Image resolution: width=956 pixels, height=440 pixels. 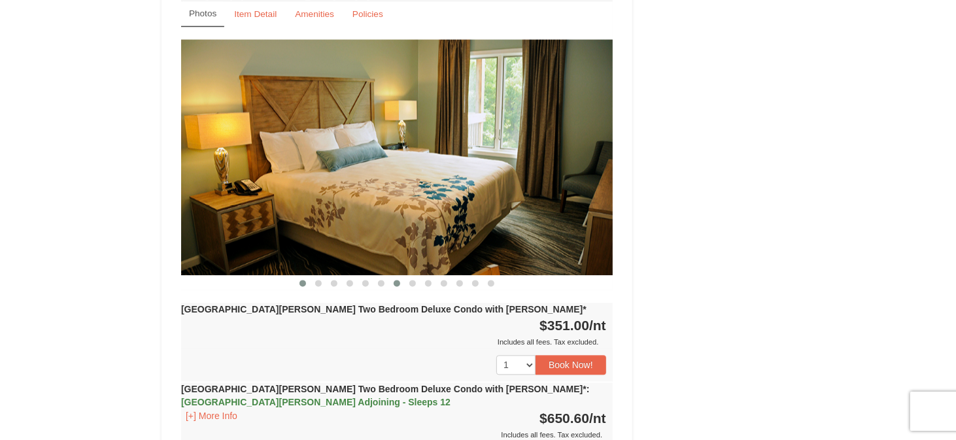 What do you see at coordinates (315, 14) in the screenshot?
I see `a: Amenities` at bounding box center [315, 14].